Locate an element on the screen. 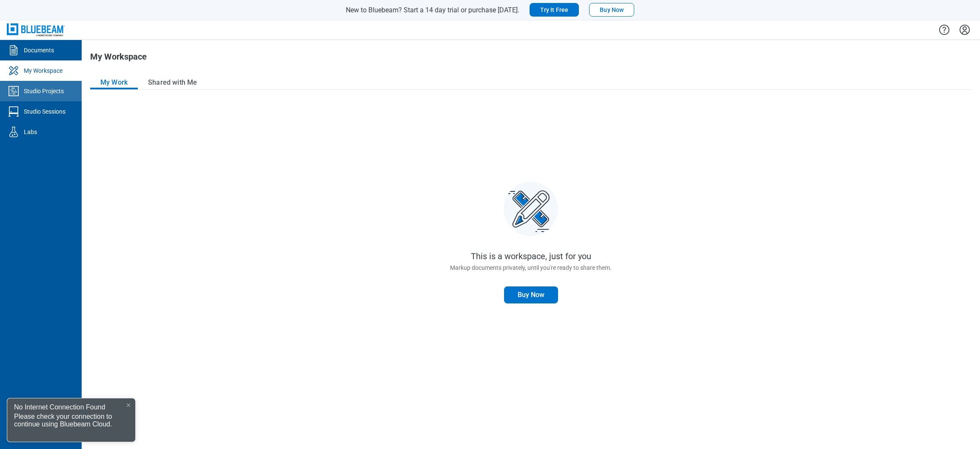 The width and height of the screenshot is (980, 449). button: Shared with Me is located at coordinates (172, 82).